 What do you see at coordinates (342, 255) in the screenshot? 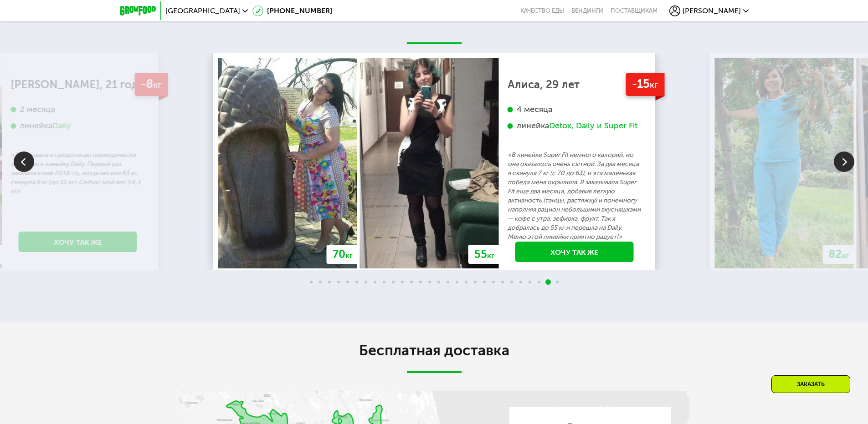
I see `div: 70` at bounding box center [342, 255].